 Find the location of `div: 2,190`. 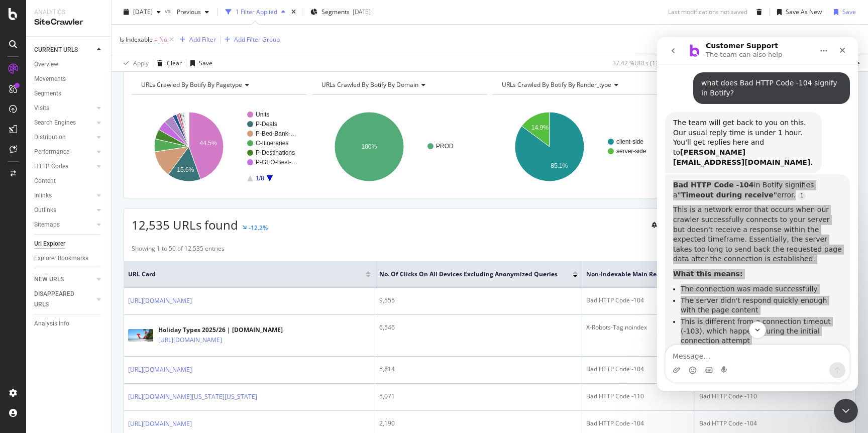

div: 2,190 is located at coordinates (479, 424).